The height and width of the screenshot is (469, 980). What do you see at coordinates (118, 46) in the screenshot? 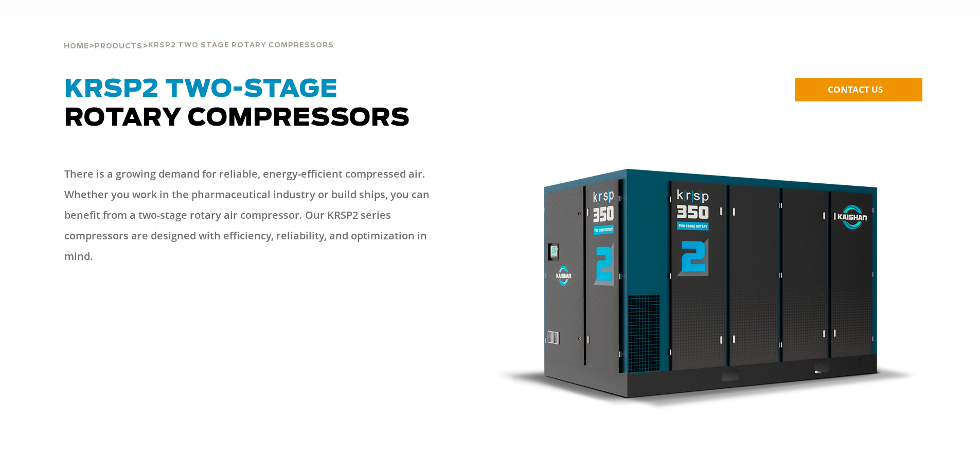
I see `a: Products` at bounding box center [118, 46].